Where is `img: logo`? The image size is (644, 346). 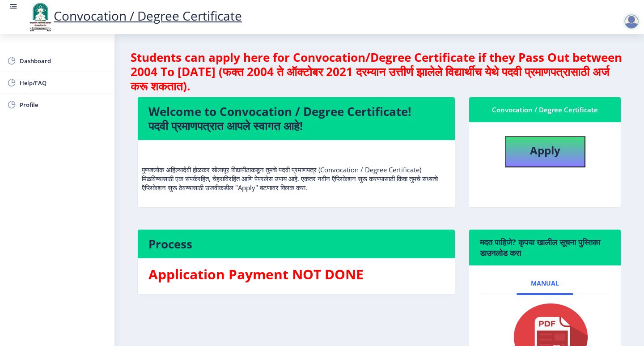
img: logo is located at coordinates (40, 17).